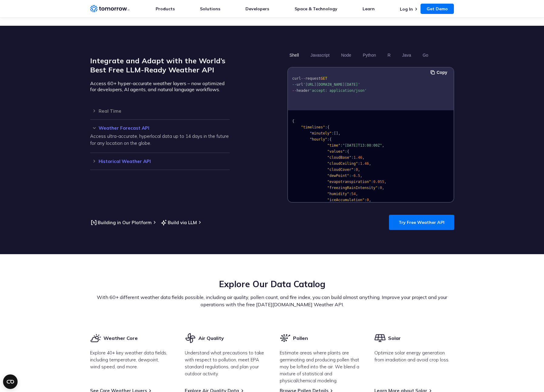  Describe the element at coordinates (302, 91) in the screenshot. I see `span: header` at that location.